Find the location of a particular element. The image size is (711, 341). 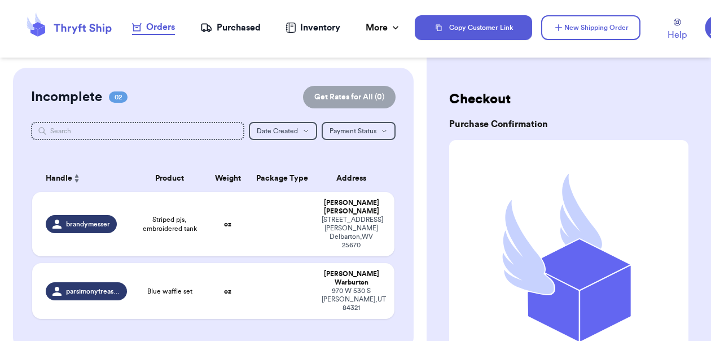

span: Date Created is located at coordinates (277, 131).